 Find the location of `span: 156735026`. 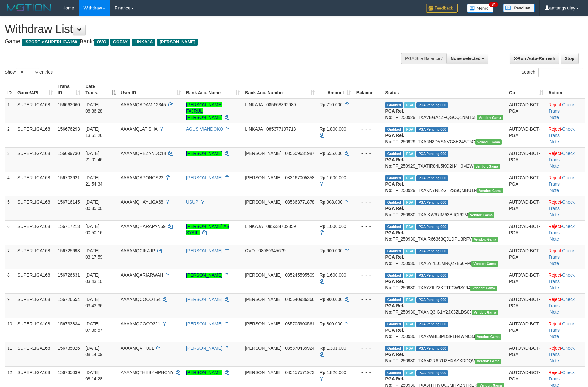

span: 156735026 is located at coordinates (69, 348).